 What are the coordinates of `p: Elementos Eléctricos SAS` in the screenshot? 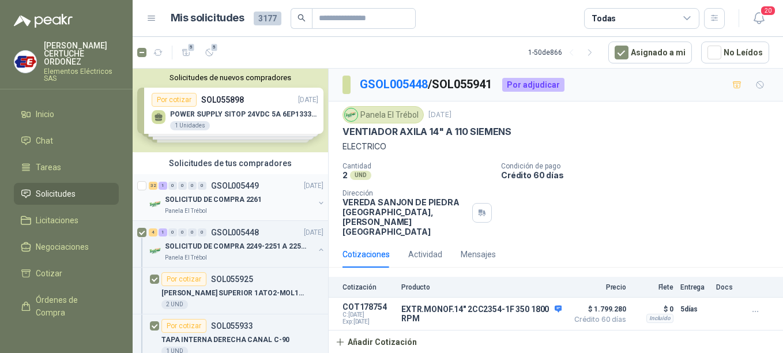 It's located at (81, 75).